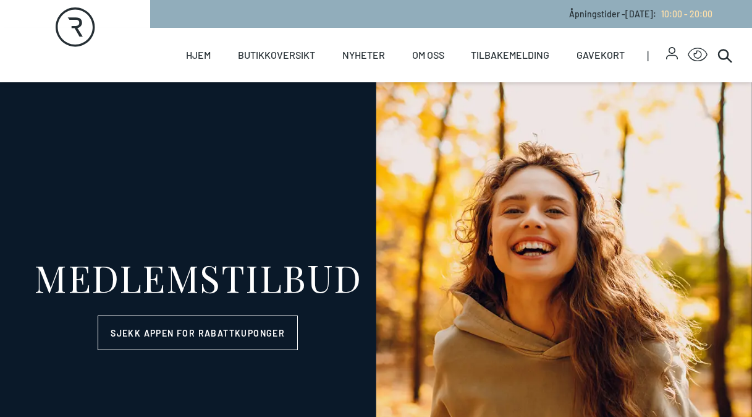 The width and height of the screenshot is (752, 417). I want to click on a: Om oss, so click(428, 55).